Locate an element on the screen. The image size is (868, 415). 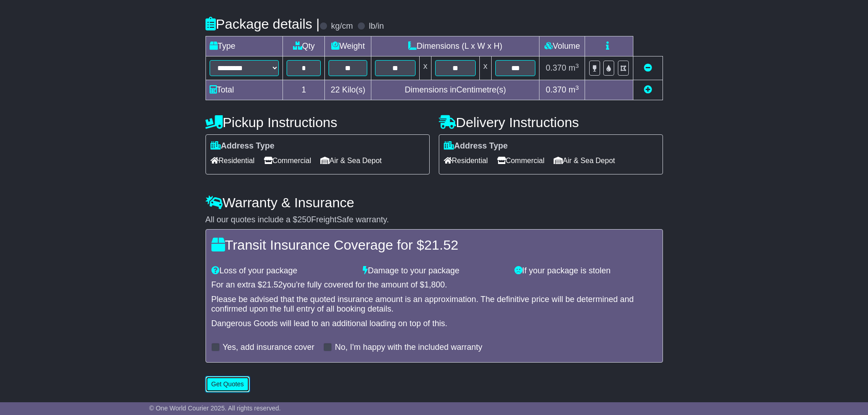
td: Kilo(s) is located at coordinates (348, 90).